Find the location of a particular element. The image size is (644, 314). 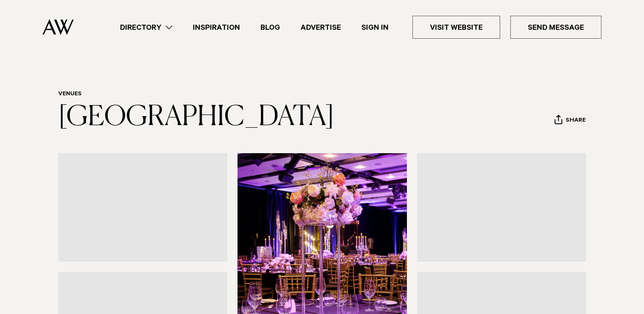

a: Directory is located at coordinates (146, 27).